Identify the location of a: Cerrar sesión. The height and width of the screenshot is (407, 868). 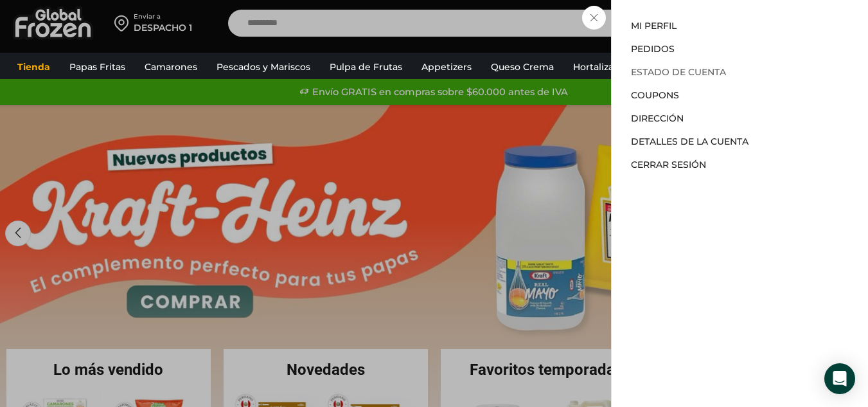
(669, 165).